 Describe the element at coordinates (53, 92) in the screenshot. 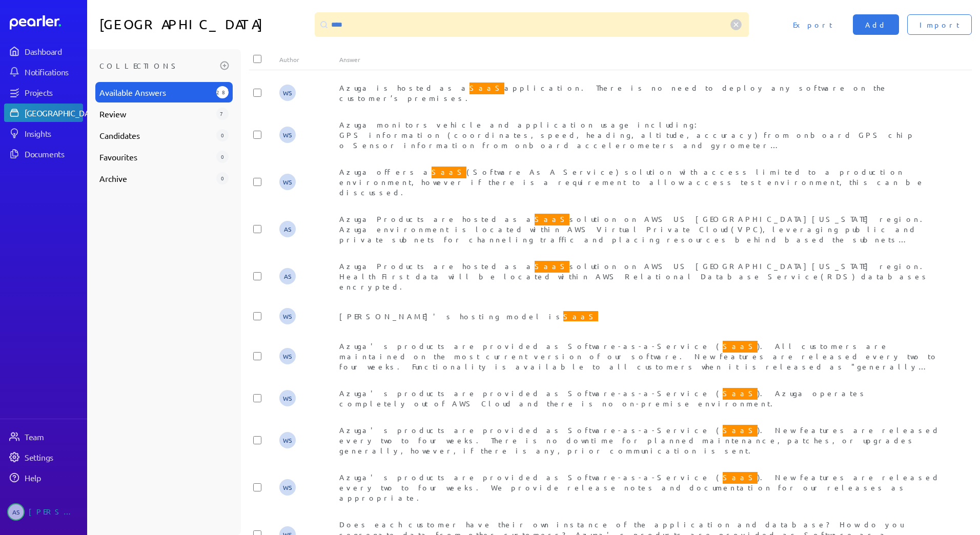

I see `div: Projects` at that location.